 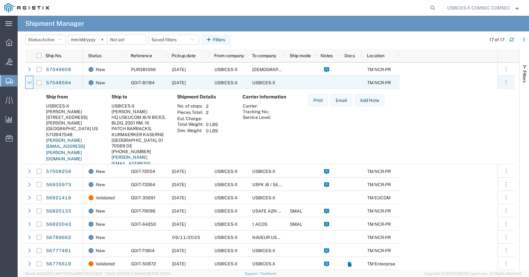 I want to click on span: 10/16/2025, so click(x=179, y=70).